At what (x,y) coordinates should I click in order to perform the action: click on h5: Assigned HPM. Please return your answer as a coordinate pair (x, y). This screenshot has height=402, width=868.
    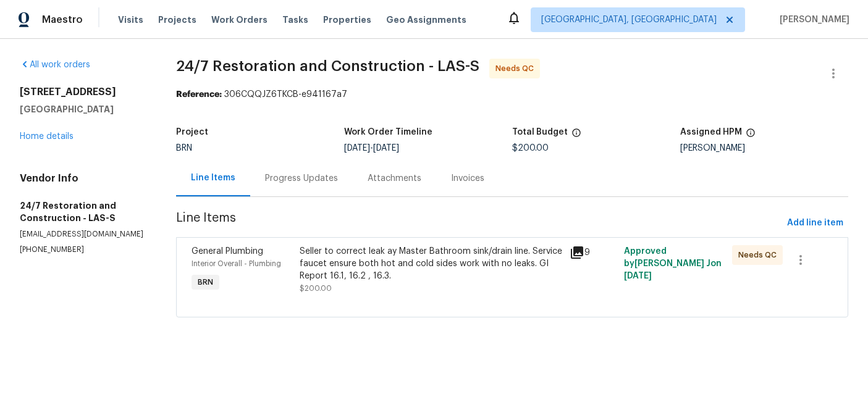
    Looking at the image, I should click on (711, 132).